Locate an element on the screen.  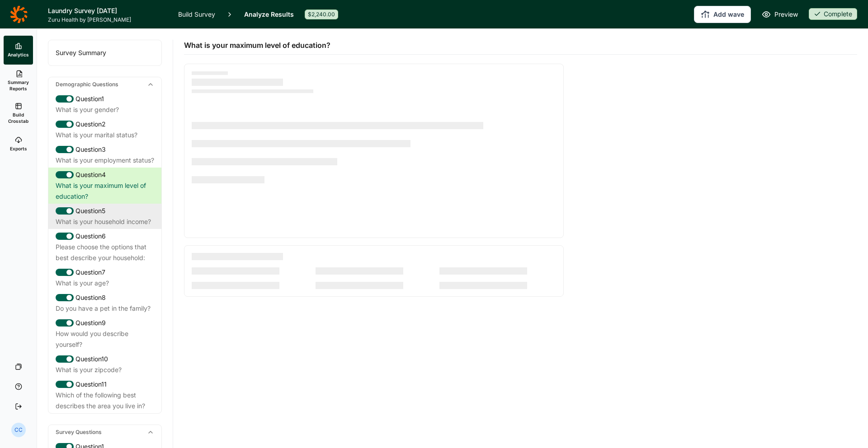
div: Question 8 is located at coordinates (105, 298).